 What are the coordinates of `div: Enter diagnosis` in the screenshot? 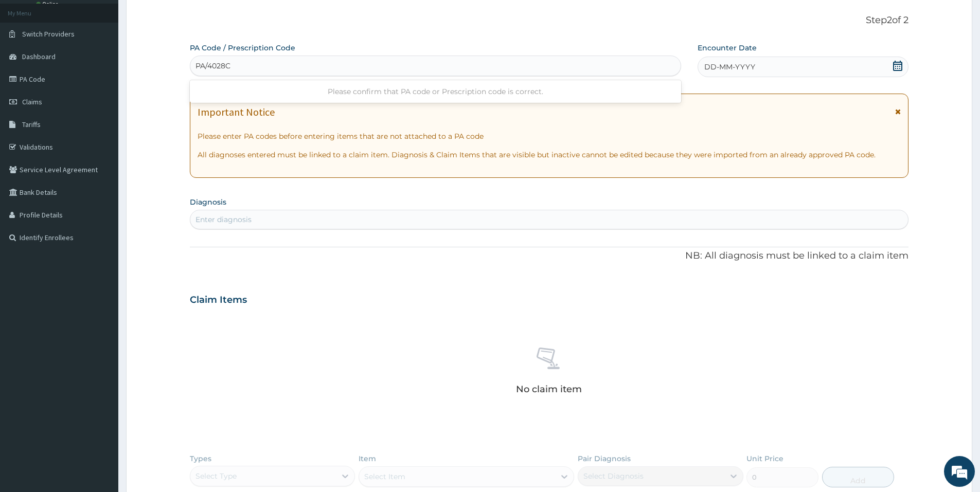 It's located at (223, 220).